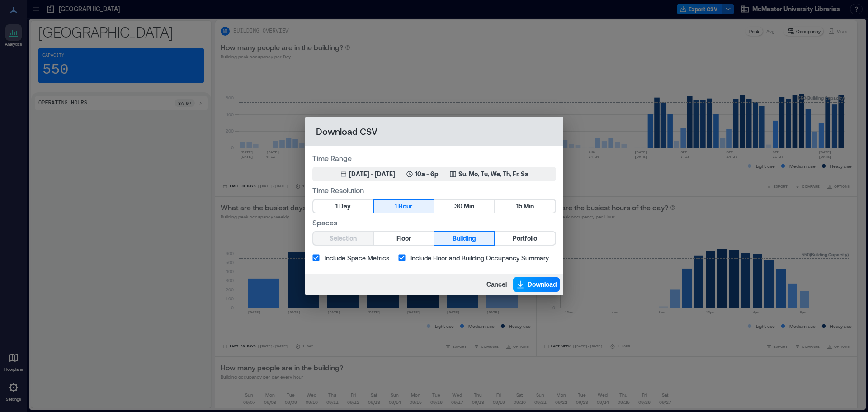 The width and height of the screenshot is (868, 412). Describe the element at coordinates (525, 238) in the screenshot. I see `span: Portfolio` at that location.